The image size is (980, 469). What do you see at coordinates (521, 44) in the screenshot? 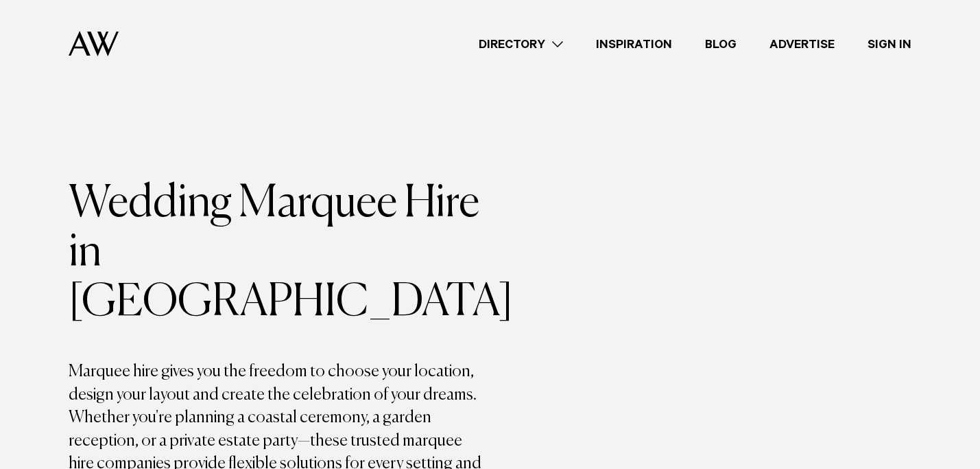
I see `a: Directory` at bounding box center [521, 44].